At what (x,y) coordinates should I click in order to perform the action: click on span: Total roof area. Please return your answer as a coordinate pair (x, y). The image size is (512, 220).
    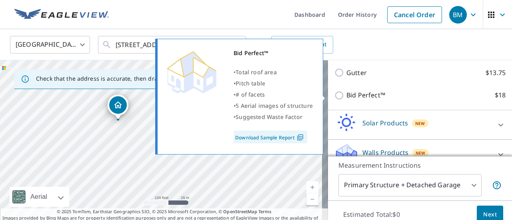
    Looking at the image, I should click on (256, 72).